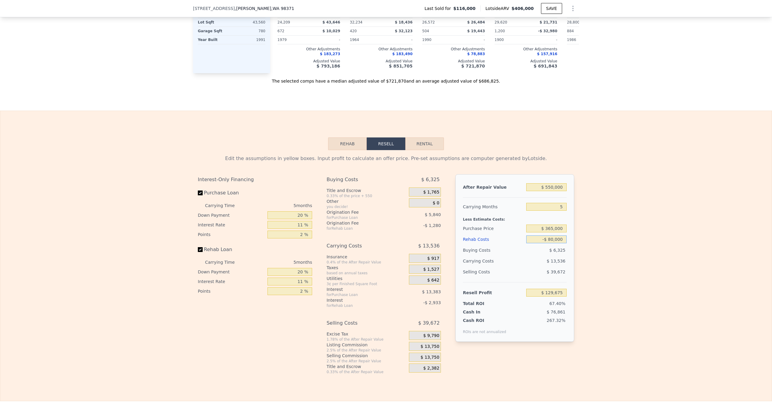 The image size is (772, 403). Describe the element at coordinates (432, 292) in the screenshot. I see `span: $ 13,383` at that location.